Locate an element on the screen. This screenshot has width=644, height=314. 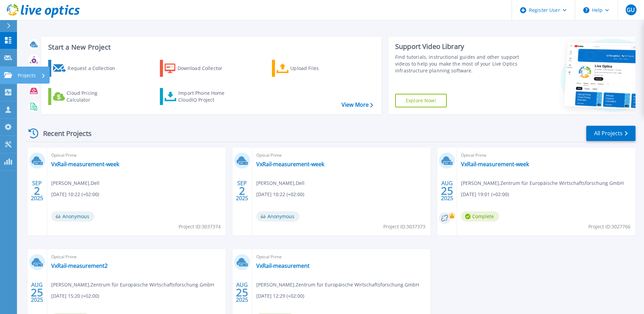
span: Complete is located at coordinates (480, 216).